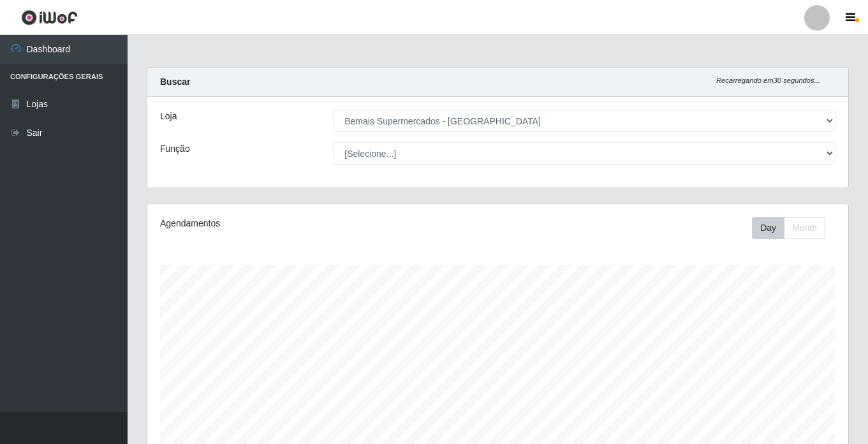  I want to click on label: Loja, so click(168, 116).